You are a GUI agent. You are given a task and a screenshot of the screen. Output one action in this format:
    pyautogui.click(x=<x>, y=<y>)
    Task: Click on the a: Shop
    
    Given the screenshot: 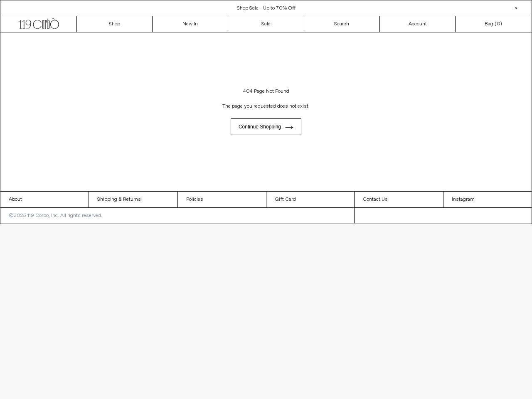 What is the action you would take?
    pyautogui.click(x=115, y=24)
    